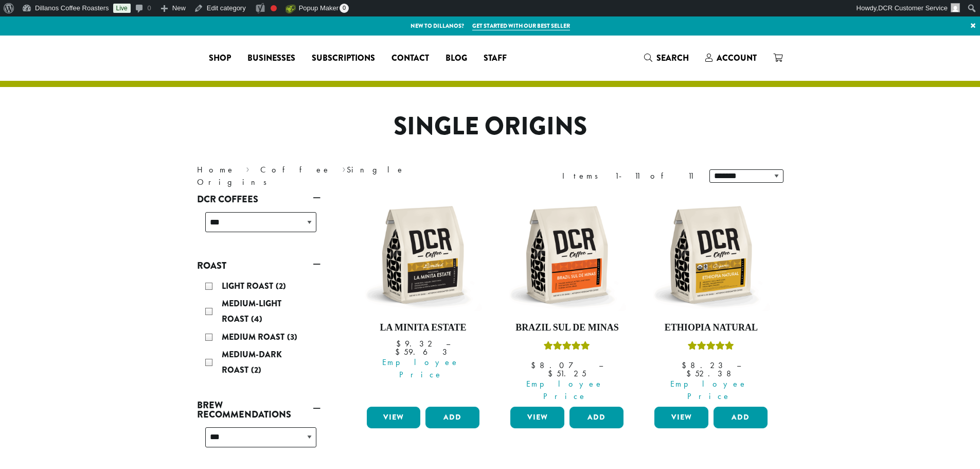  What do you see at coordinates (295, 169) in the screenshot?
I see `a: Coffee` at bounding box center [295, 169].